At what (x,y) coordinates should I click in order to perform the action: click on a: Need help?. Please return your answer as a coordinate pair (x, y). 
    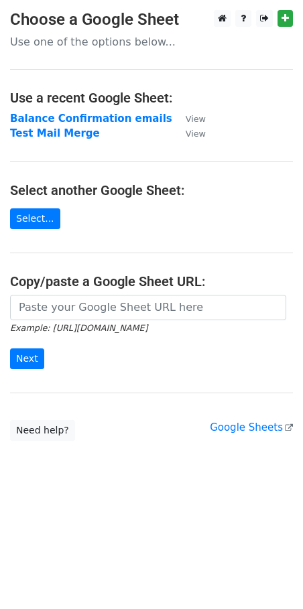
    Looking at the image, I should click on (42, 430).